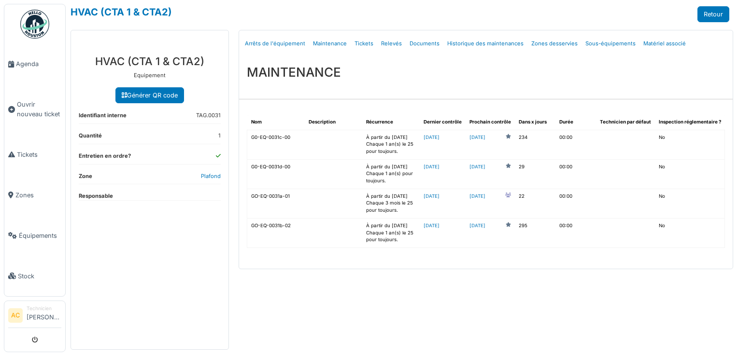 The height and width of the screenshot is (356, 738). Describe the element at coordinates (102, 117) in the screenshot. I see `dt: Identifiant interne` at that location.